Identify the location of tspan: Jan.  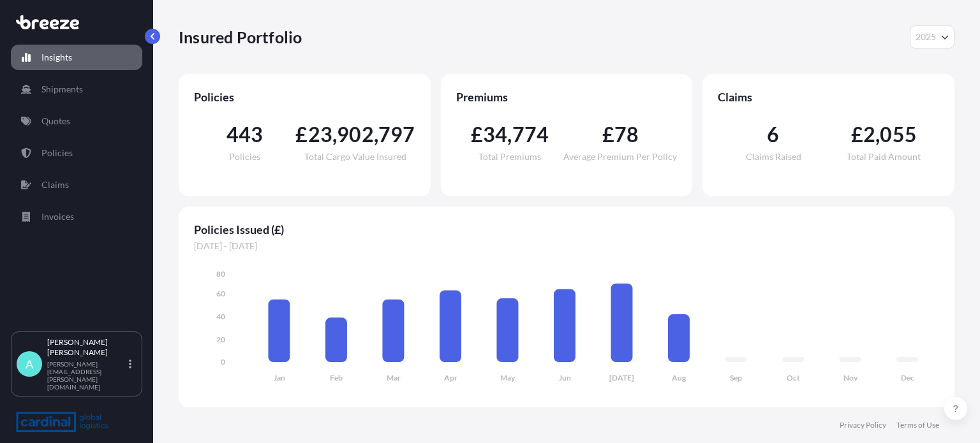
(280, 377).